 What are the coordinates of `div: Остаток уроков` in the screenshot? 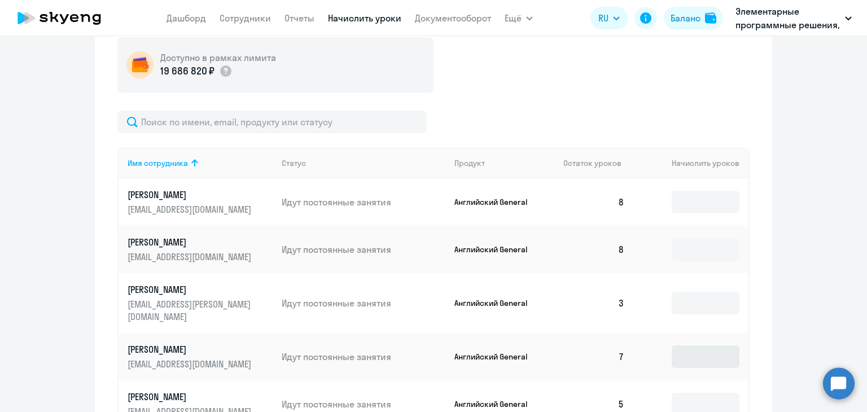 It's located at (598, 163).